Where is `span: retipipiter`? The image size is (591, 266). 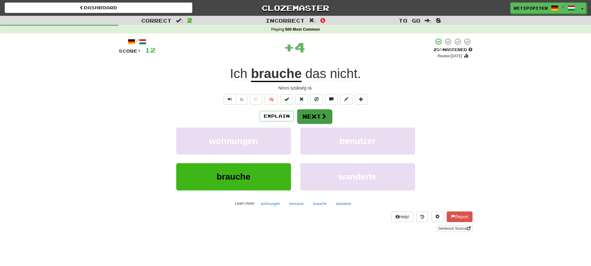
span: retipipiter is located at coordinates (531, 8).